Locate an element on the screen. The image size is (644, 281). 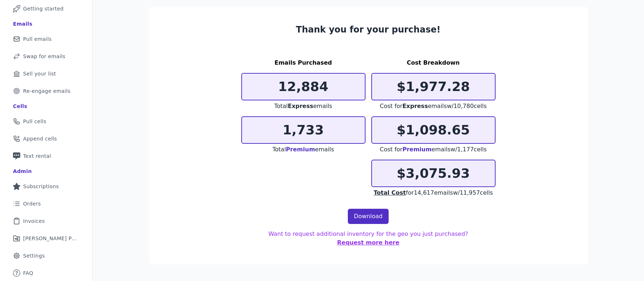
span: Sell your list is located at coordinates (39, 74).